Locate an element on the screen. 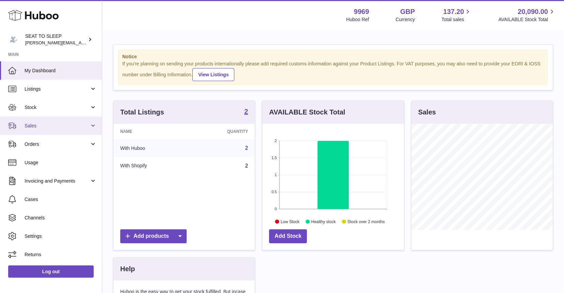  a: View Listings is located at coordinates (213, 75).